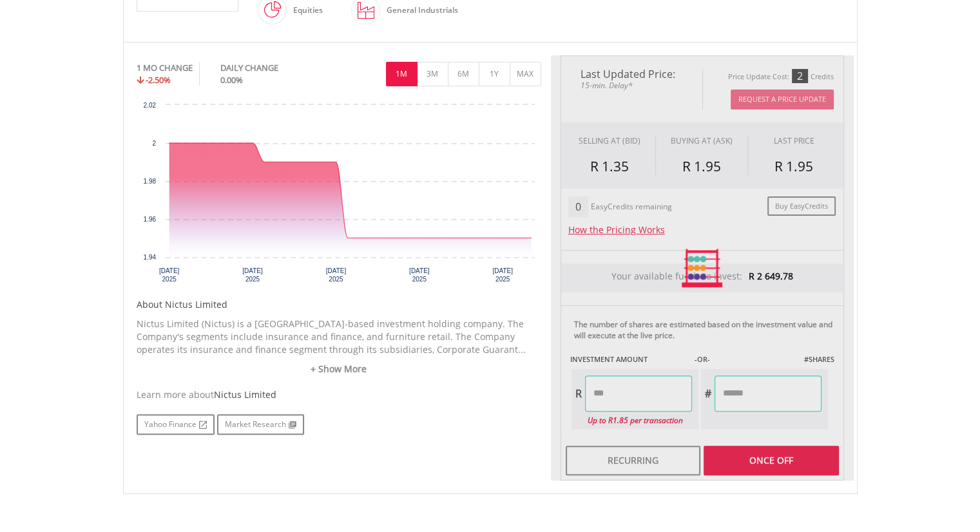  What do you see at coordinates (339, 369) in the screenshot?
I see `a: + Show More` at bounding box center [339, 369].